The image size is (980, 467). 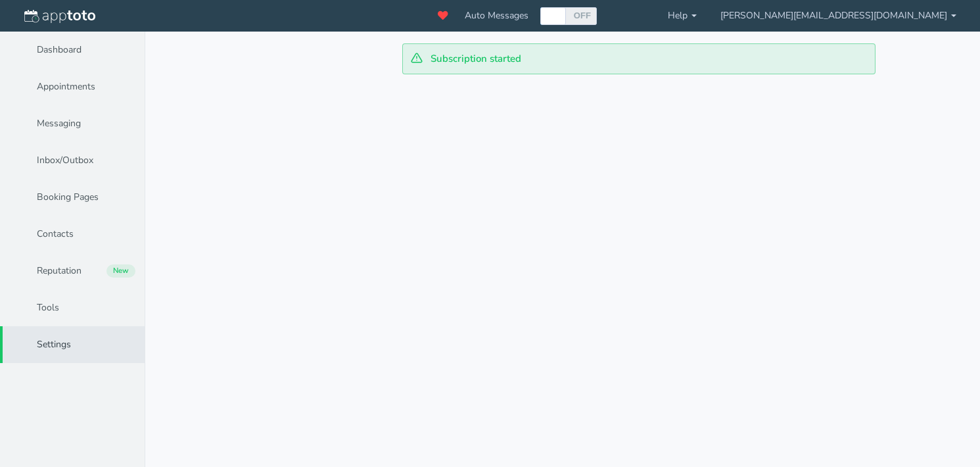 I want to click on img: logo-apptoto--white.svg, so click(x=60, y=16).